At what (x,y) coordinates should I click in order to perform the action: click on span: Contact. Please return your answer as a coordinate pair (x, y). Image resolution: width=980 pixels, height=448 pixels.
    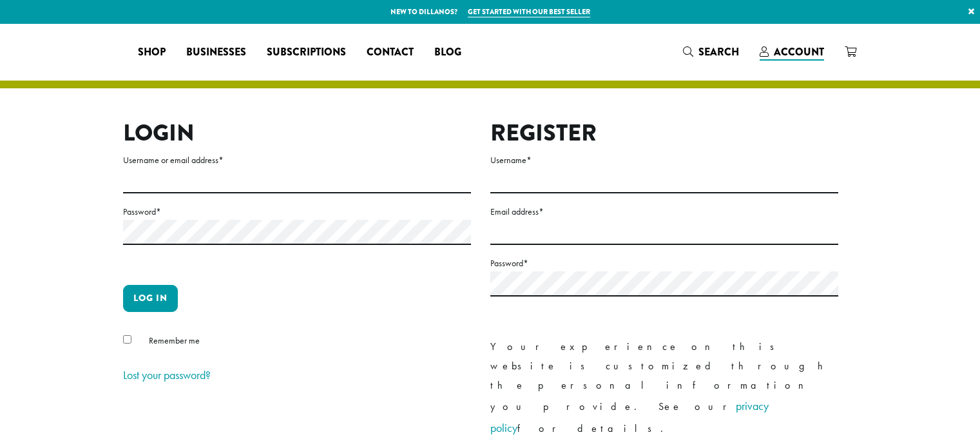
    Looking at the image, I should click on (390, 52).